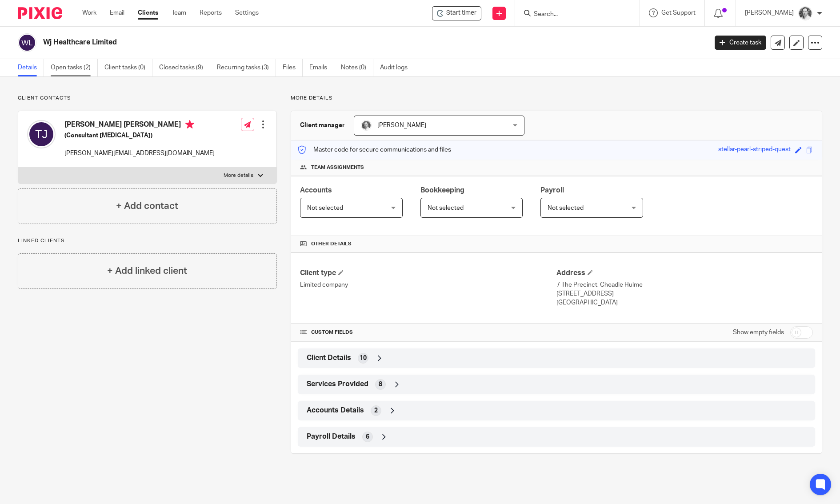 This screenshot has height=504, width=840. What do you see at coordinates (190, 124) in the screenshot?
I see `i: Primary` at bounding box center [190, 124].